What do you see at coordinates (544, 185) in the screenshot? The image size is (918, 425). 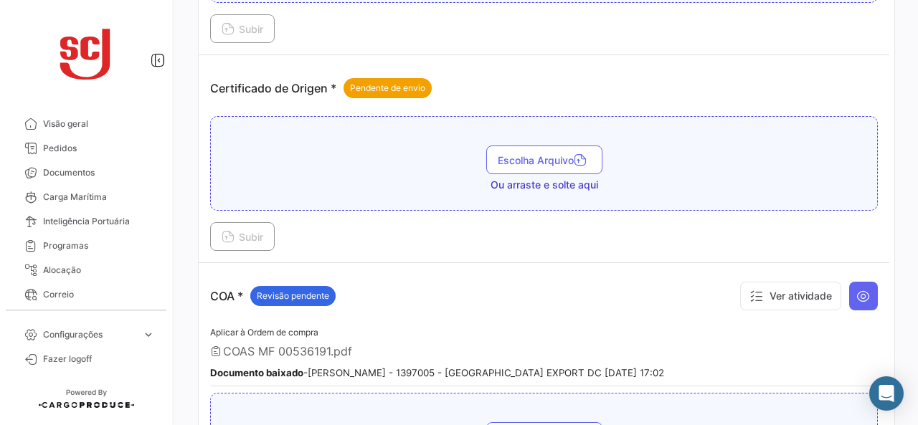 I see `span: Ou arraste e solte aqui` at bounding box center [544, 185].